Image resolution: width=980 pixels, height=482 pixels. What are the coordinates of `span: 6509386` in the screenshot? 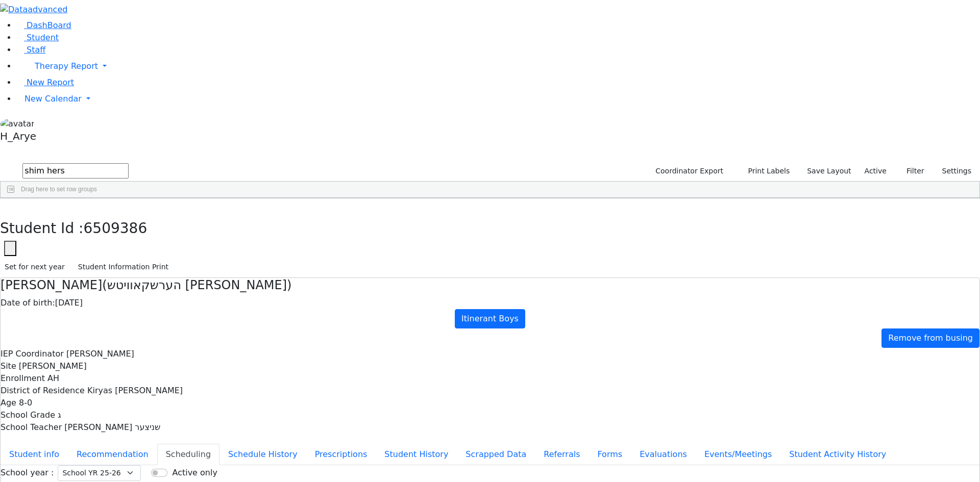 It's located at (116, 228).